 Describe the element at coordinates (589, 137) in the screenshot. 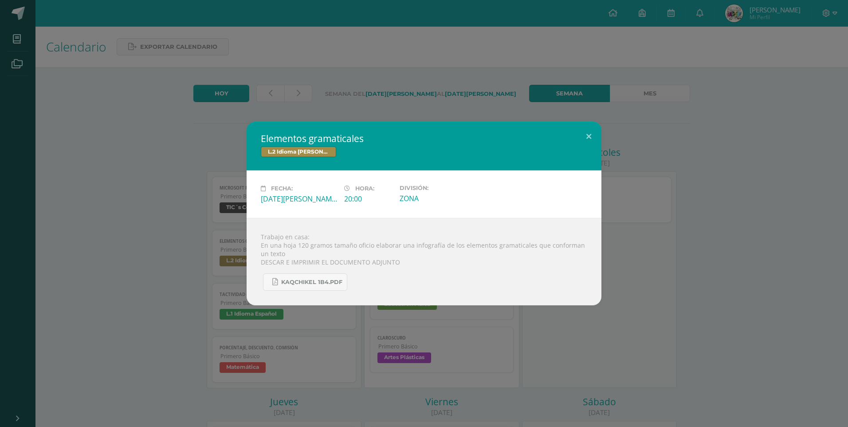

I see `button: Close (Esc)` at that location.